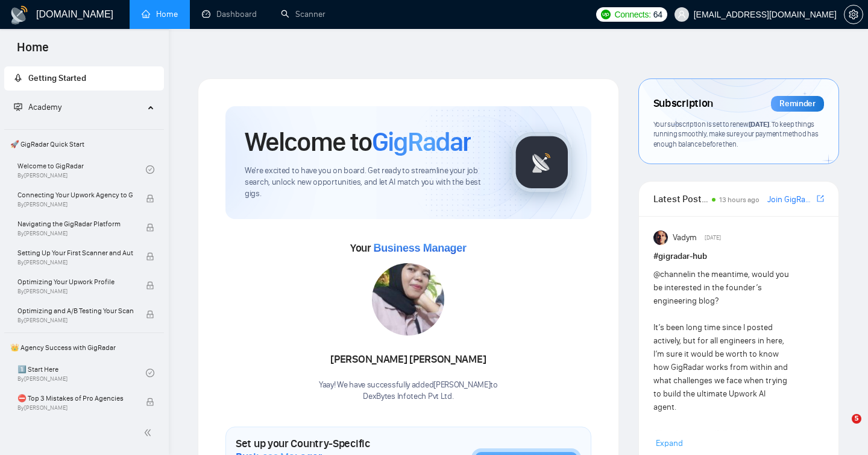 The height and width of the screenshot is (455, 868). I want to click on span: Expand, so click(669, 442).